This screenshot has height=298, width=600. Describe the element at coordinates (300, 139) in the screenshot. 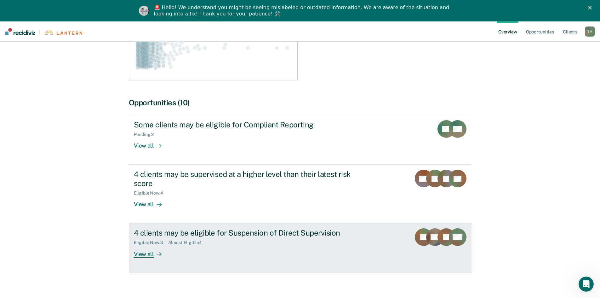

I see `a: Some clients may be eligible for Compliant ReportingPending:2View all` at that location.